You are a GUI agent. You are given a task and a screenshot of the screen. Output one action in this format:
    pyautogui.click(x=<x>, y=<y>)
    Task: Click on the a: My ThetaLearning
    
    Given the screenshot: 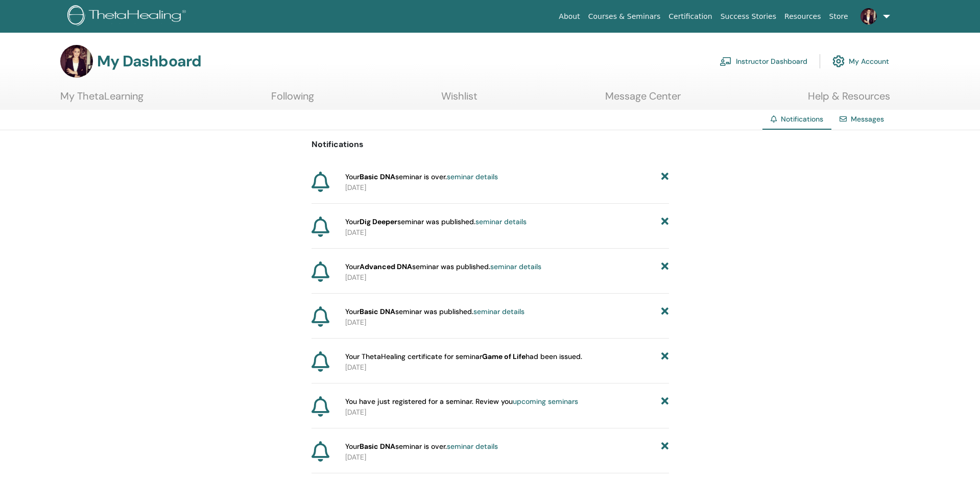 What is the action you would take?
    pyautogui.click(x=101, y=99)
    